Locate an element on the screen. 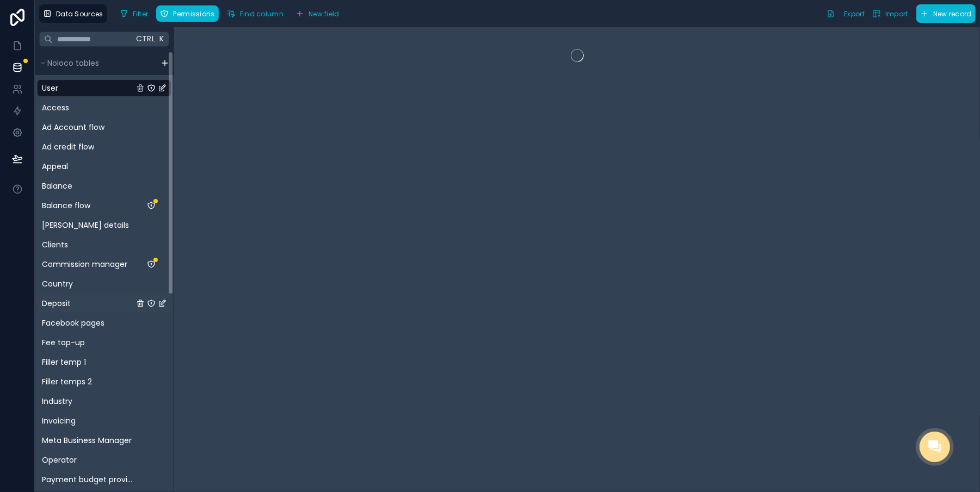 This screenshot has width=980, height=492. a: New record is located at coordinates (944, 14).